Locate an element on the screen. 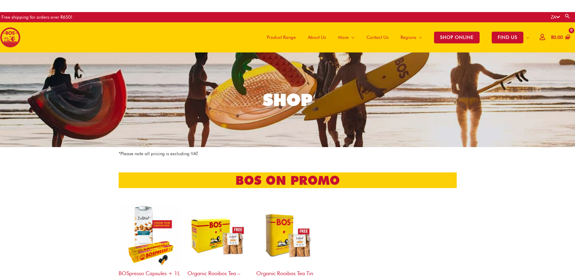 The image size is (575, 277). img: organic rooibos tea tin is located at coordinates (288, 236).